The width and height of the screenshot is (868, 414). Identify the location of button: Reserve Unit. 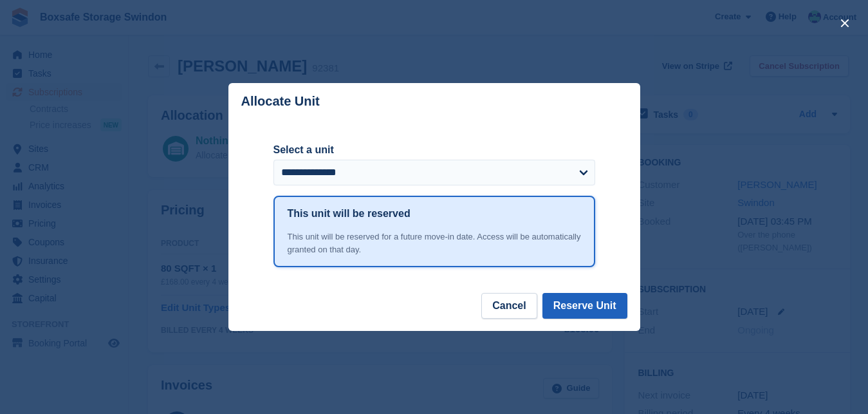
(585, 306).